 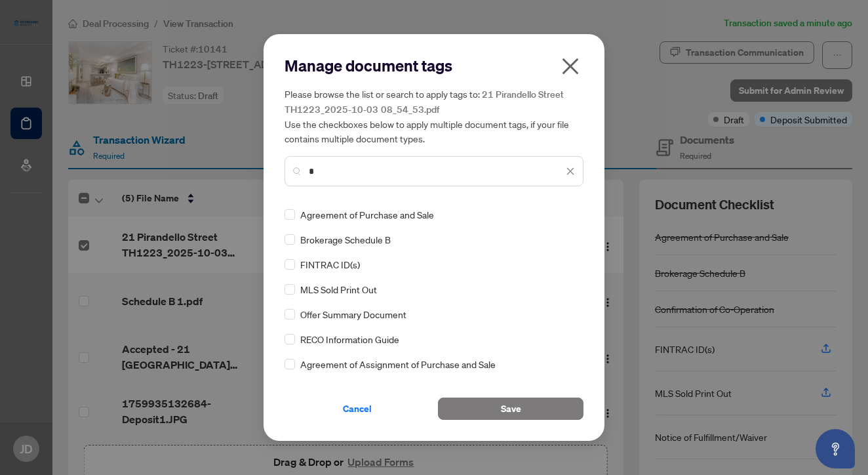 What do you see at coordinates (367, 214) in the screenshot?
I see `span: Agreement of Purchase and Sale` at bounding box center [367, 214].